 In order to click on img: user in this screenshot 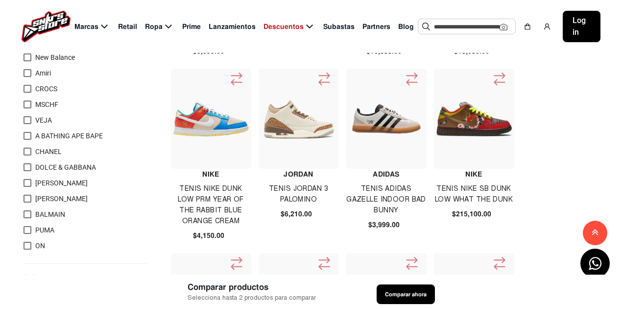, I will do `click(547, 26)`.